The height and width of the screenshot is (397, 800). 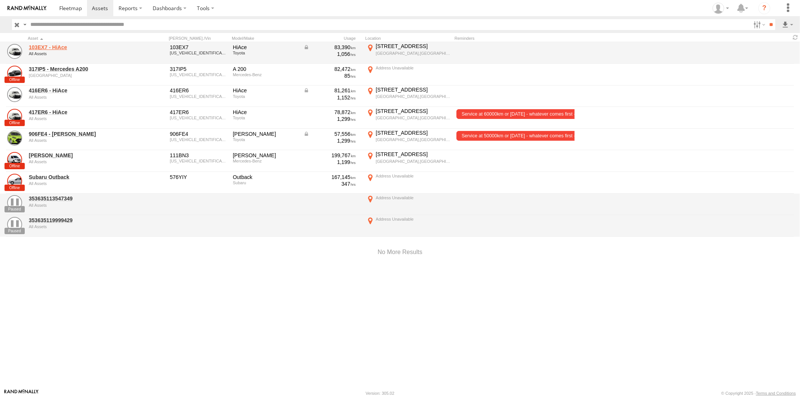 I want to click on label: Search Query, so click(x=25, y=24).